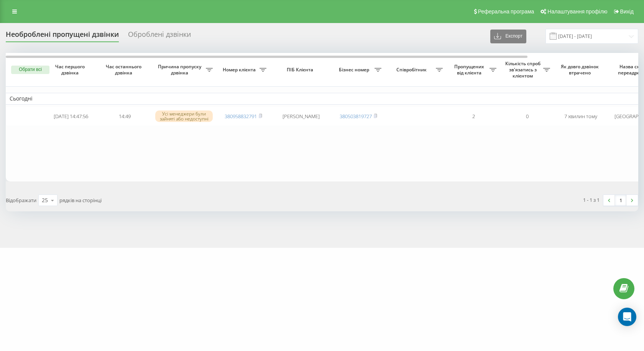  Describe the element at coordinates (627, 317) in the screenshot. I see `div: Open Intercom Messenger` at that location.